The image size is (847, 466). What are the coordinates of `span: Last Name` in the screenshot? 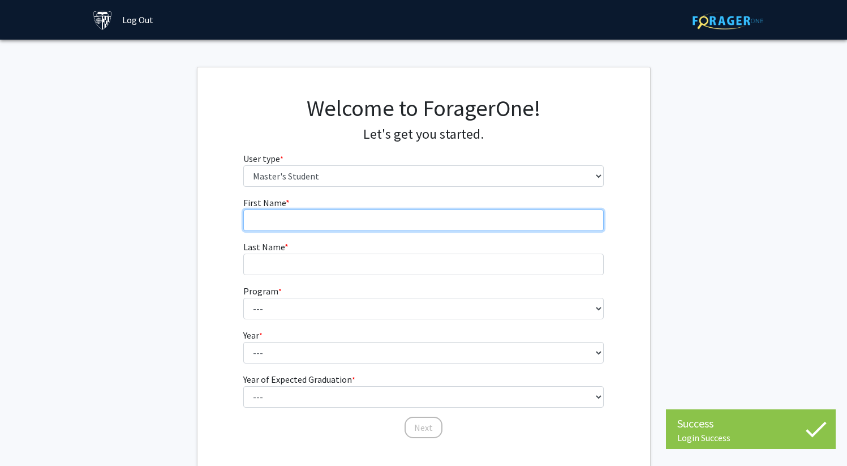 It's located at (264, 247).